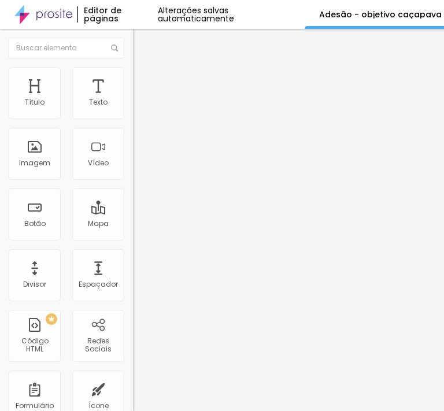 The height and width of the screenshot is (411, 444). I want to click on div: Redes Sociais, so click(98, 345).